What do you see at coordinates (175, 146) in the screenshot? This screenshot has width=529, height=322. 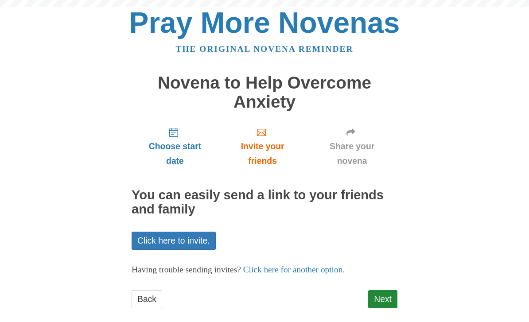 I see `a: Choose start date` at bounding box center [175, 146].